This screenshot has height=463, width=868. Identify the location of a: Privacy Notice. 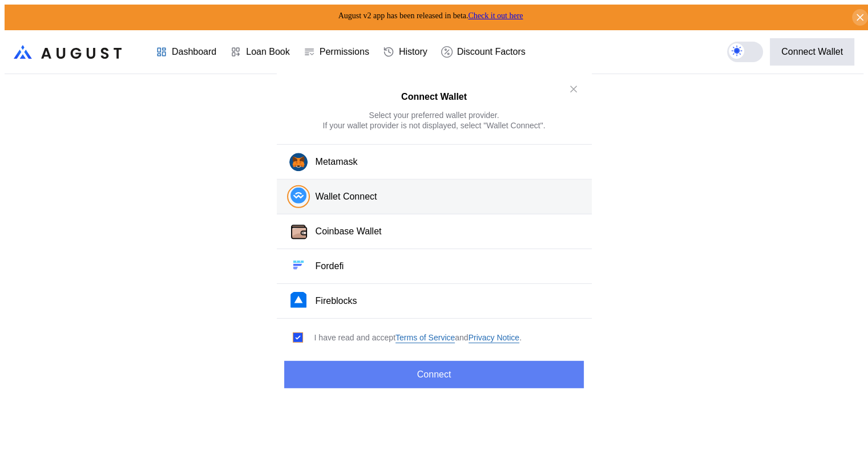
(494, 338).